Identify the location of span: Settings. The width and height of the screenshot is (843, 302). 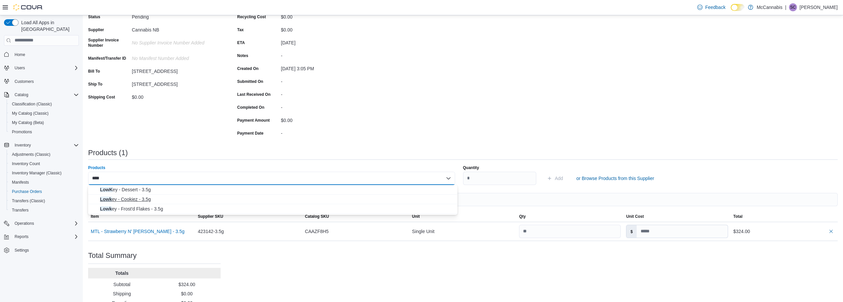
(22, 250).